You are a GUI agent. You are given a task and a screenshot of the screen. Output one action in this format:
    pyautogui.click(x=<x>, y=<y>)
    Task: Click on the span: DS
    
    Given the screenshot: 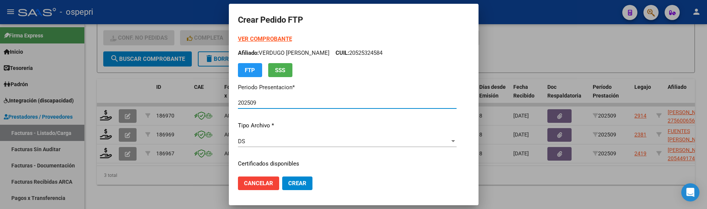 What is the action you would take?
    pyautogui.click(x=241, y=142)
    